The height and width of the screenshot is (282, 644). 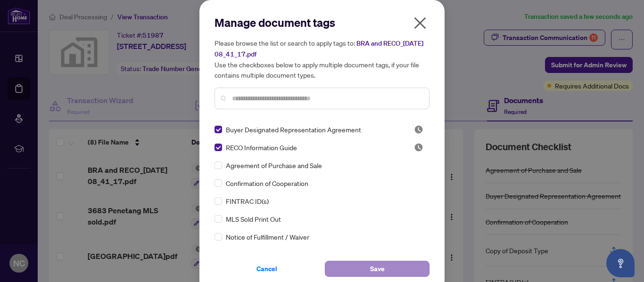 I want to click on button: Cancel, so click(x=267, y=269).